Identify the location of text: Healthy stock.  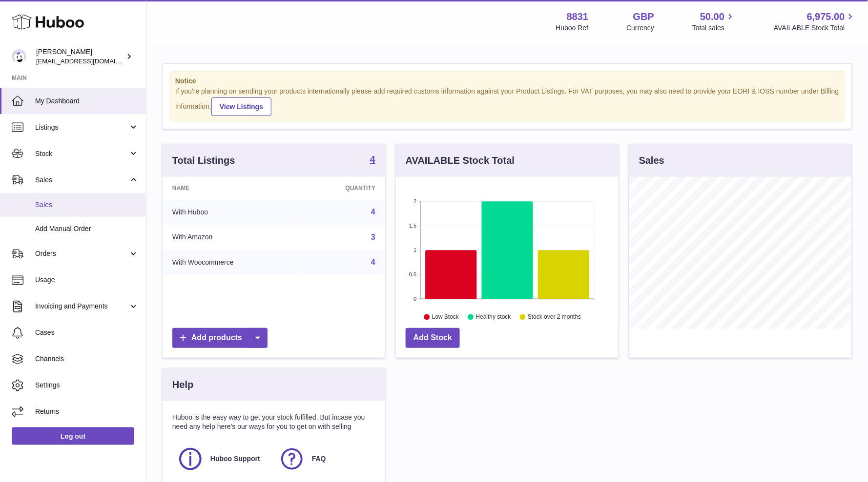
(493, 317).